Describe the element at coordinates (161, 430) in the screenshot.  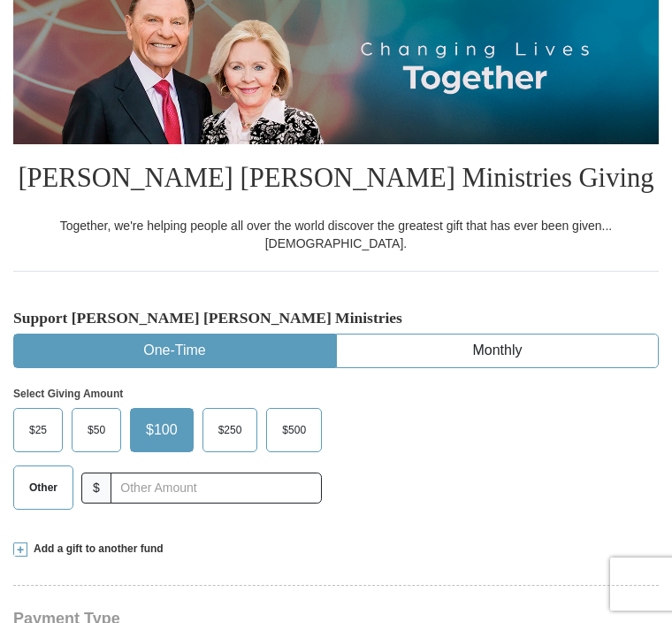
I see `span: $100` at that location.